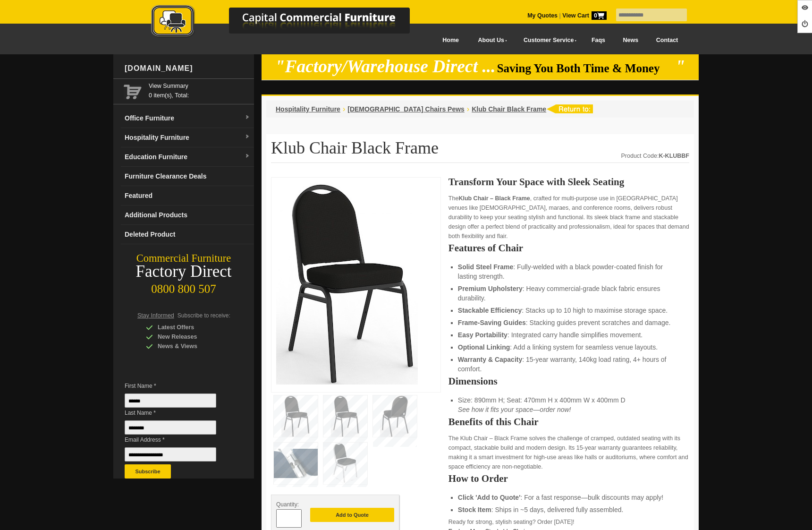 The width and height of the screenshot is (812, 530). What do you see at coordinates (569, 271) in the screenshot?
I see `li: : Fully-welded with a black powder-coated finish for lasting strength.` at bounding box center [569, 271].